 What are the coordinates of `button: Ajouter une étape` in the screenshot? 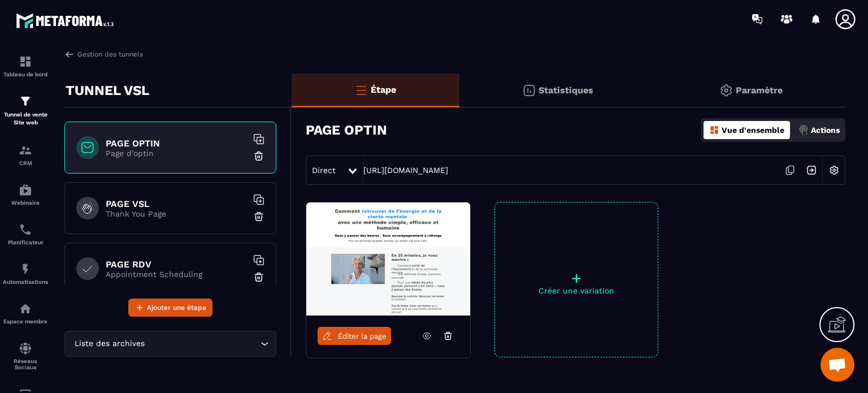 It's located at (170, 307).